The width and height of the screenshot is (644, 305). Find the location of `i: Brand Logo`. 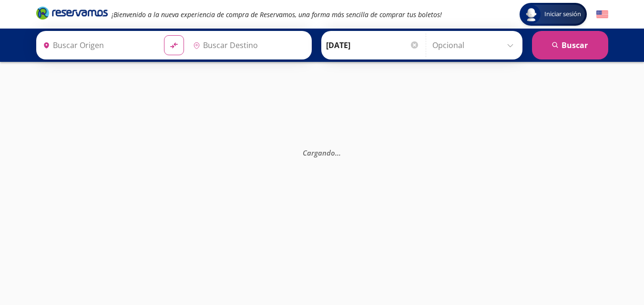

i: Brand Logo is located at coordinates (72, 13).